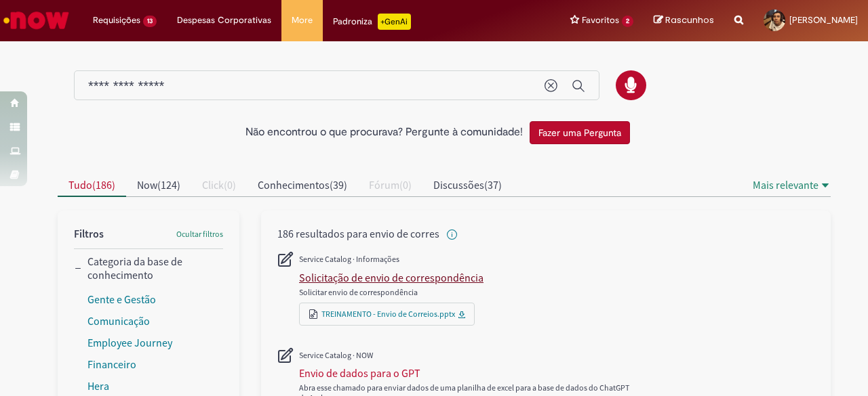 The height and width of the screenshot is (396, 868). I want to click on h2: Não encontrou o que procurava? Pergunte à comunidade!, so click(384, 133).